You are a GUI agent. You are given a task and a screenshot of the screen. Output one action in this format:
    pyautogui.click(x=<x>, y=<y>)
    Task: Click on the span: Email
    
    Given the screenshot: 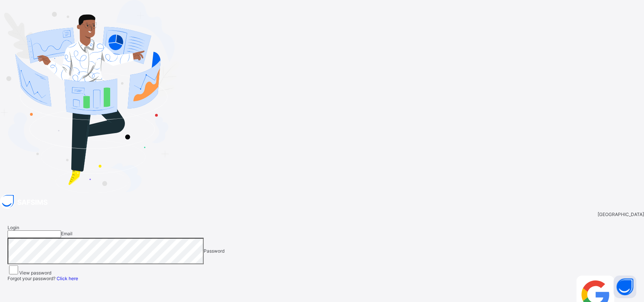 What is the action you would take?
    pyautogui.click(x=67, y=233)
    